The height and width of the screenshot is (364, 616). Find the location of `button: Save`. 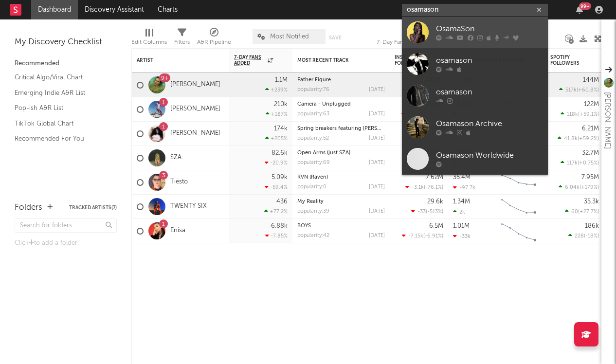

button: Save is located at coordinates (335, 37).